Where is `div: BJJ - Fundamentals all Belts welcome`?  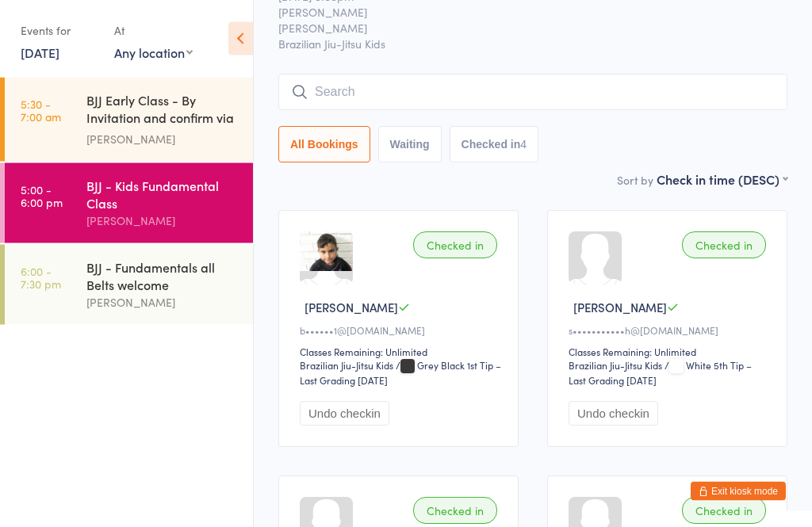
div: BJJ - Fundamentals all Belts welcome is located at coordinates (163, 276).